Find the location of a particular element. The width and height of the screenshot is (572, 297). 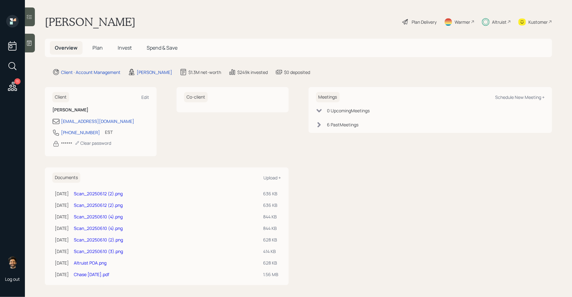

a: Scan_20250610 (3).png is located at coordinates (98, 251).